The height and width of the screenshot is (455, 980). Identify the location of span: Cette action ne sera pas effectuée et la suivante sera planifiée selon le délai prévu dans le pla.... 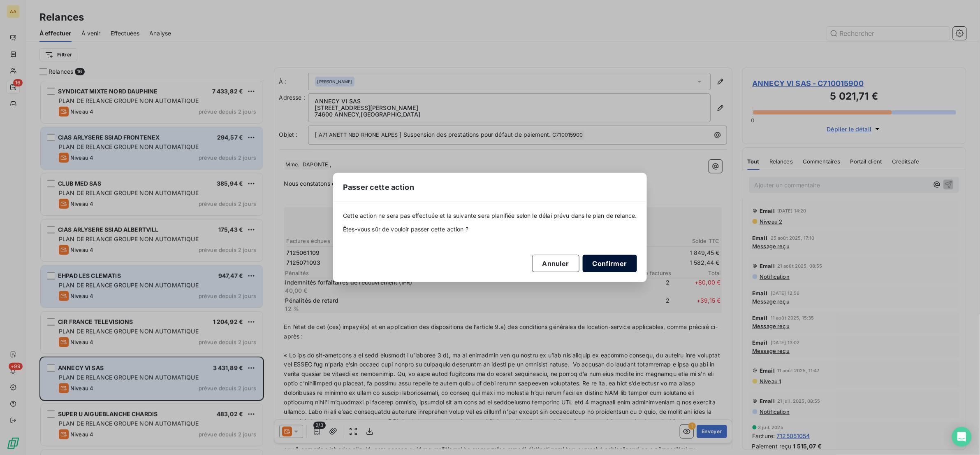
(490, 216).